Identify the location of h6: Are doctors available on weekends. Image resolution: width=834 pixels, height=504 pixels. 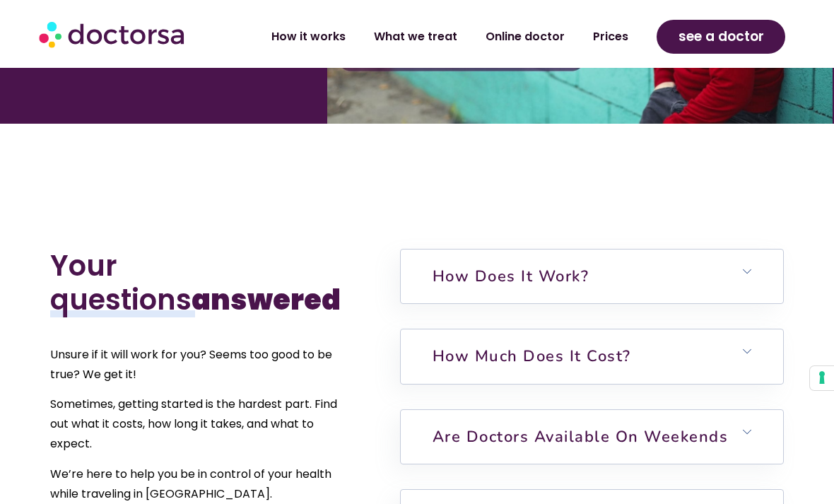
(592, 437).